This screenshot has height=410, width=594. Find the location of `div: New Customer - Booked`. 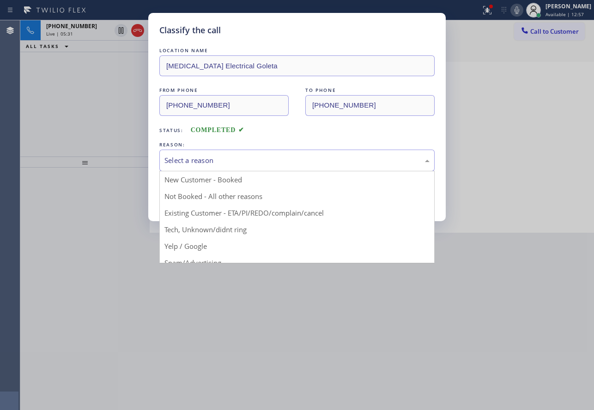

div: New Customer - Booked is located at coordinates (297, 180).